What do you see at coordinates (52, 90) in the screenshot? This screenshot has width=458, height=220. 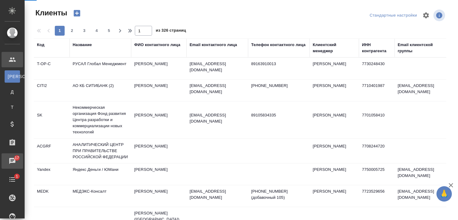 I see `td: CITI2` at bounding box center [52, 90].